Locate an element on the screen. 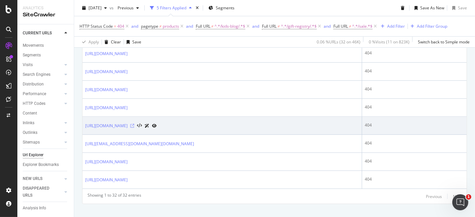 This screenshot has height=217, width=475. div: Save As New is located at coordinates (432, 8).